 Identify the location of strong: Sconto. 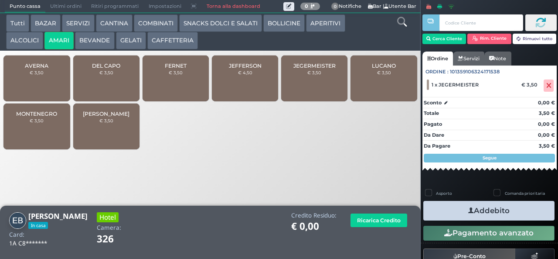
(433, 102).